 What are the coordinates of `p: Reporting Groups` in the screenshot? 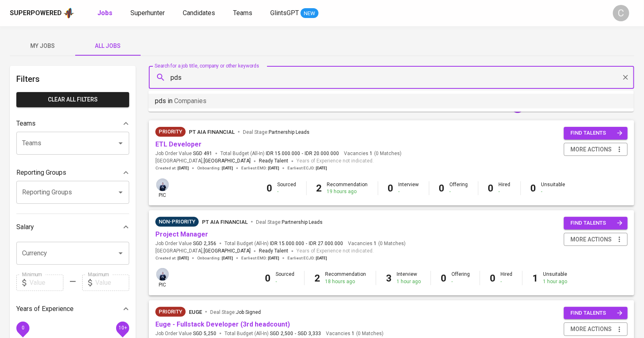 It's located at (41, 172).